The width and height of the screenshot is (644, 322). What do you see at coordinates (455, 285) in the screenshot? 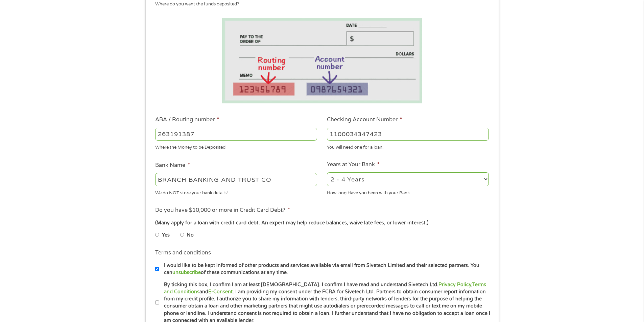
I see `a: Privacy Policy` at bounding box center [455, 285].